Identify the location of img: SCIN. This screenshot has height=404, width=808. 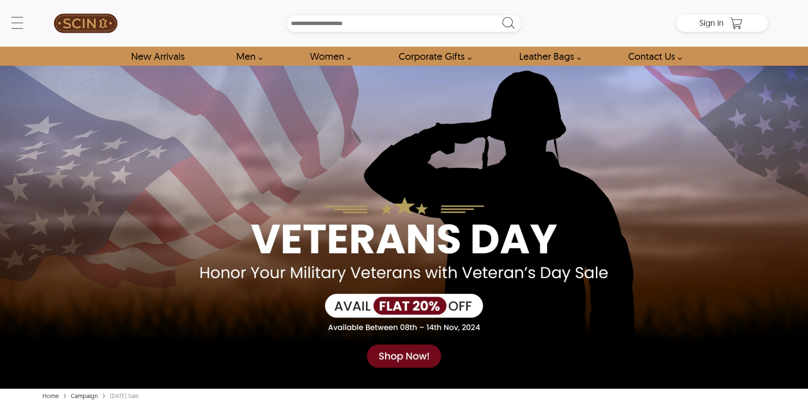
(86, 23).